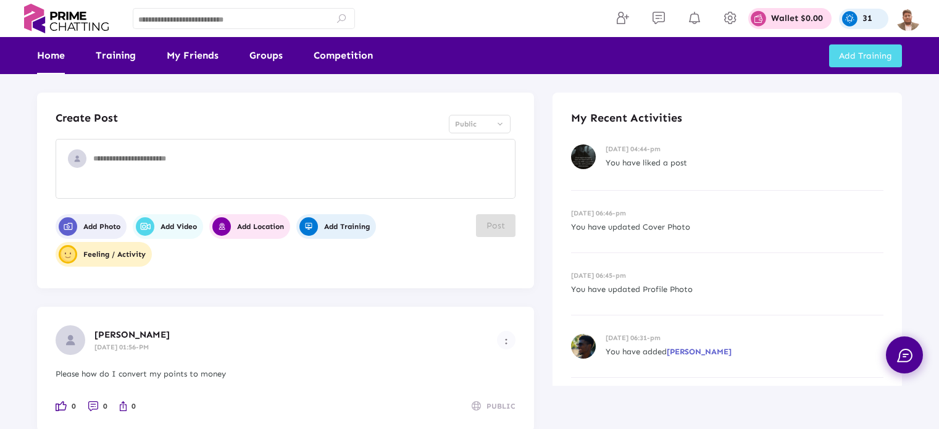  Describe the element at coordinates (89, 227) in the screenshot. I see `span: Add Photo` at that location.